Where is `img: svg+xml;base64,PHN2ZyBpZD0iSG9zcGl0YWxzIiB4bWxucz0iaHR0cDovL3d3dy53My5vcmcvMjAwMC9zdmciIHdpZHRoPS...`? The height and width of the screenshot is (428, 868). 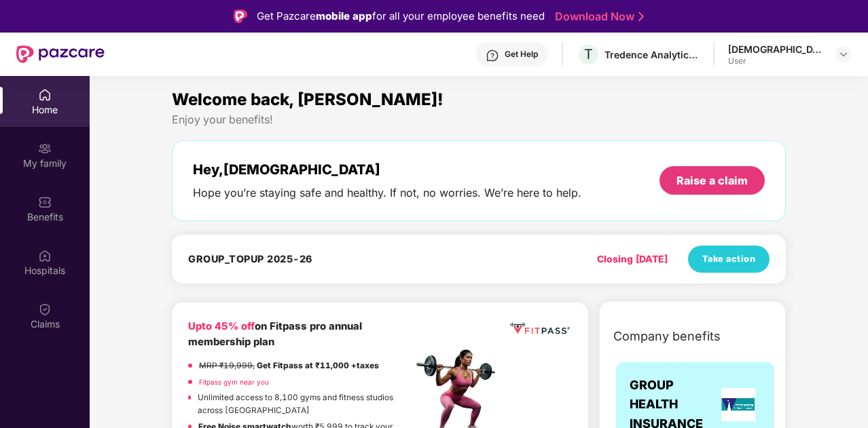
img: svg+xml;base64,PHN2ZyBpZD0iSG9zcGl0YWxzIiB4bWxucz0iaHR0cDovL3d3dy53My5vcmcvMjAwMC9zdmciIHdpZHRoPS... is located at coordinates (45, 256).